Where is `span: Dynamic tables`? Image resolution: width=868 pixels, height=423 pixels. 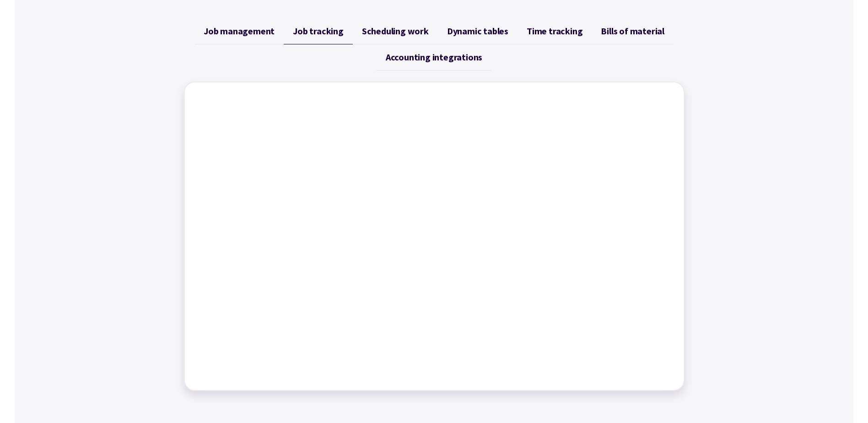 span: Dynamic tables is located at coordinates (478, 31).